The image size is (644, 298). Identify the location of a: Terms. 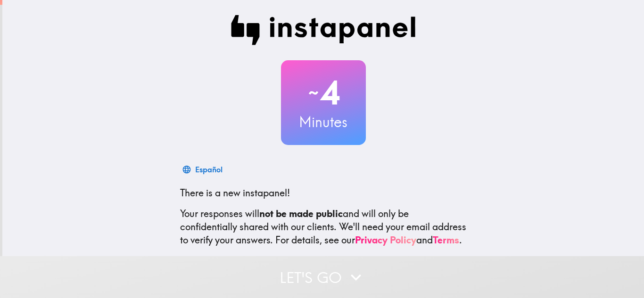
(446, 240).